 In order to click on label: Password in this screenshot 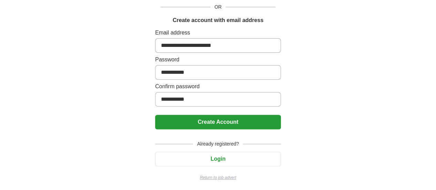, I will do `click(218, 60)`.